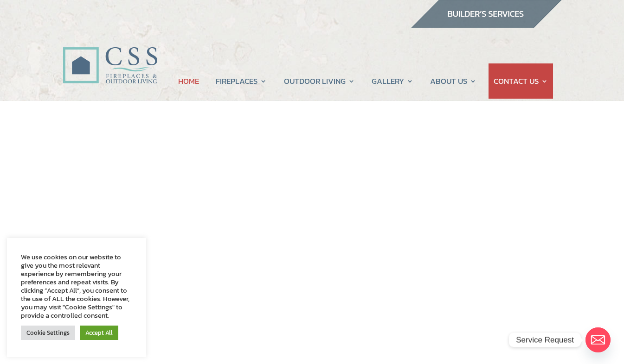 Image resolution: width=624 pixels, height=364 pixels. What do you see at coordinates (486, 25) in the screenshot?
I see `a: builder services construction supply` at bounding box center [486, 25].